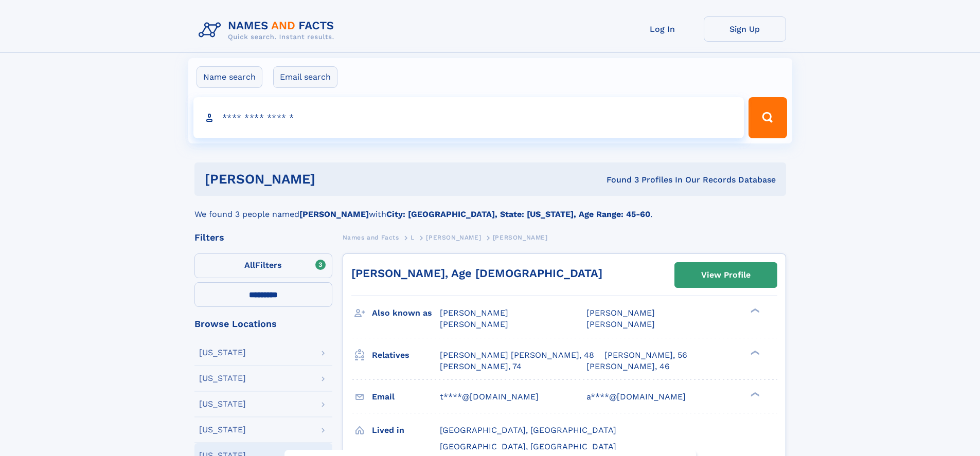  What do you see at coordinates (263, 266) in the screenshot?
I see `label: Filters` at bounding box center [263, 266].